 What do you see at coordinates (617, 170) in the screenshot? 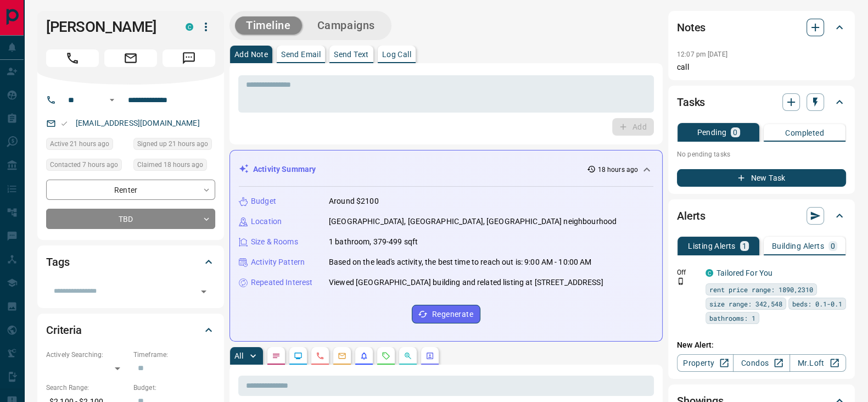
I see `p: 18 hours ago` at bounding box center [617, 170].